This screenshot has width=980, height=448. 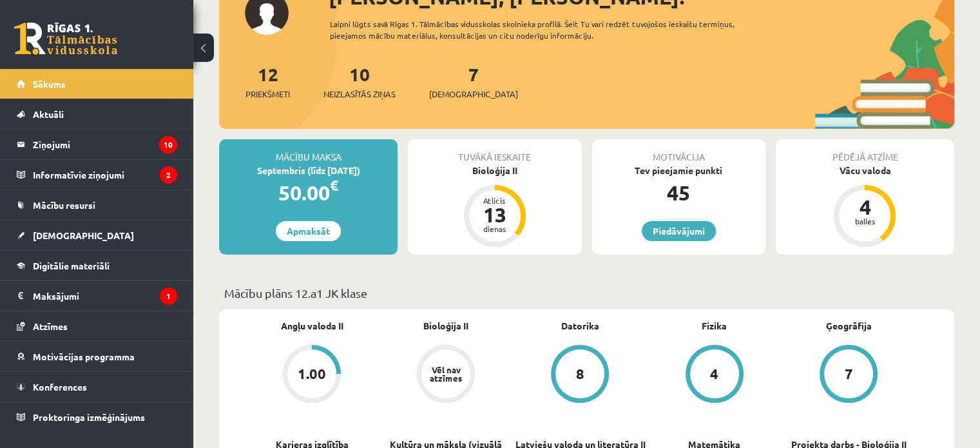 I want to click on a: 10Neizlasītās ziņas, so click(x=359, y=81).